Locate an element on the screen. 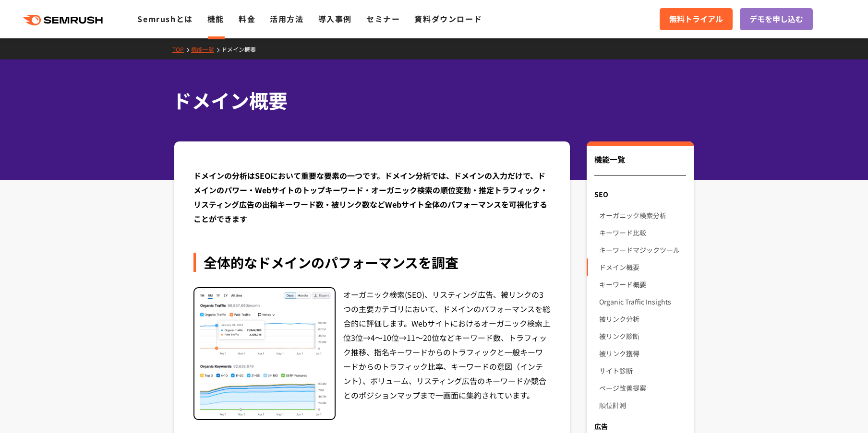  div: SEO is located at coordinates (640, 194).